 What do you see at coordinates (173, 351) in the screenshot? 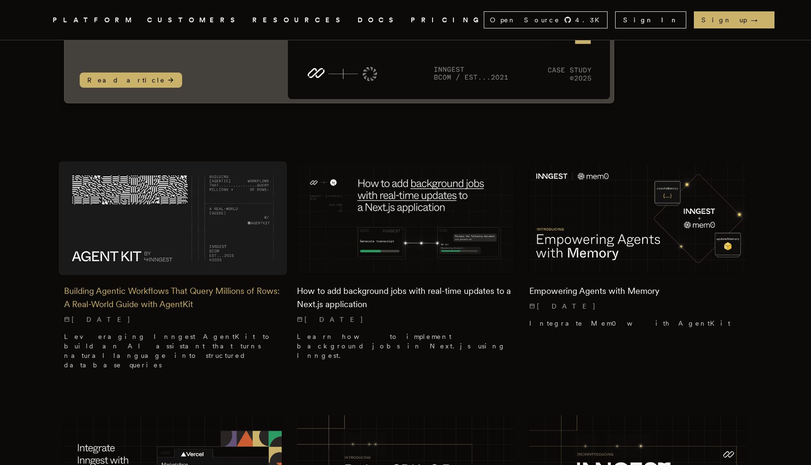
I see `p: Leveraging Inngest AgentKit to build an AI assistant that turns natural language into structured ...` at bounding box center [173, 351].